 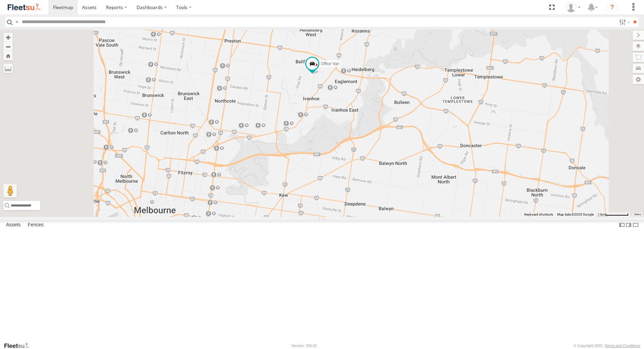 What do you see at coordinates (635, 225) in the screenshot?
I see `label: Hide Summary Table` at bounding box center [635, 225].